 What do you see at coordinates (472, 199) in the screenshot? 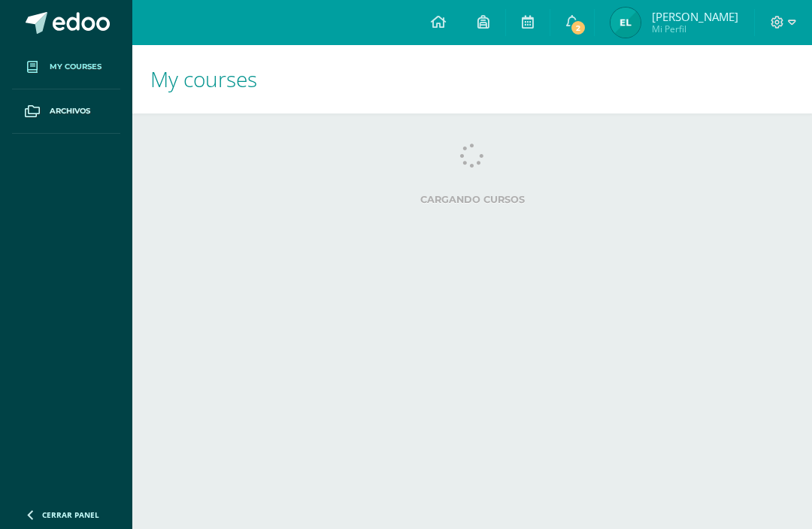
I see `label: Cargando cursos` at bounding box center [472, 199].